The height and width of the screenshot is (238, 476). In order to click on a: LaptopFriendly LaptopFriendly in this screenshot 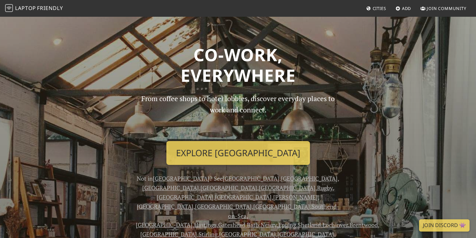, I will do `click(34, 8)`.